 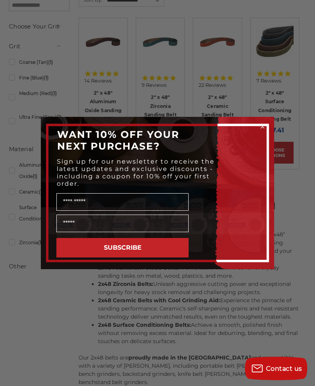 What do you see at coordinates (123, 223) in the screenshot?
I see `input: Email` at bounding box center [123, 223].